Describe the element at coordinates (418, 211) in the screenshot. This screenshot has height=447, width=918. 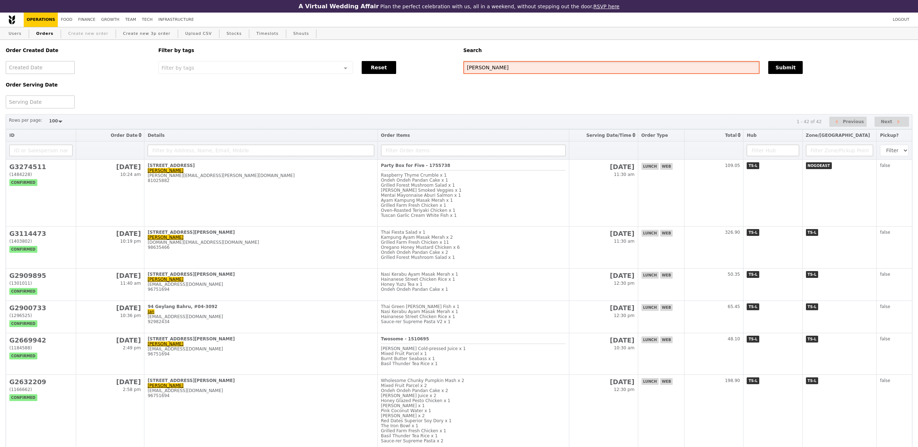
I see `span: Oven‑Roasted Teriyaki Chicken x 1` at that location.